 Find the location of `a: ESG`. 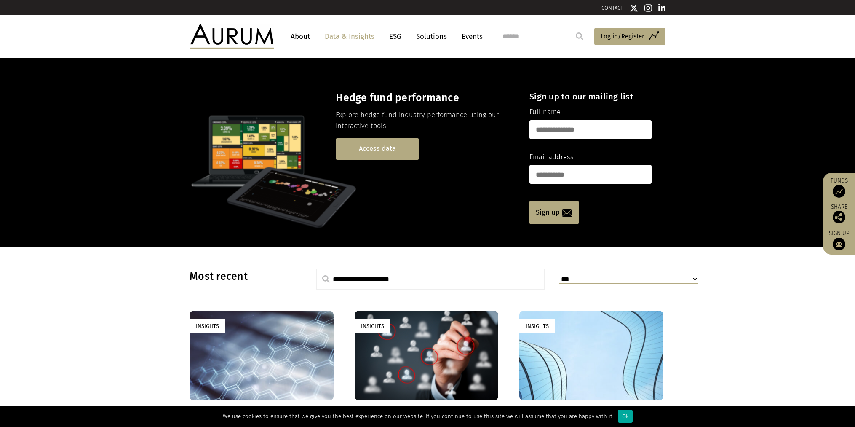

a: ESG is located at coordinates (395, 36).